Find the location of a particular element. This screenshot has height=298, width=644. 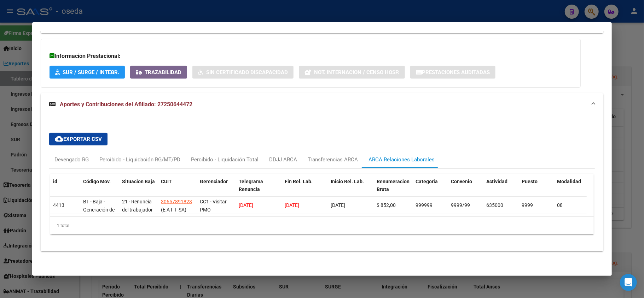

button: SUR / SURGE / INTEGR. is located at coordinates (87, 72).